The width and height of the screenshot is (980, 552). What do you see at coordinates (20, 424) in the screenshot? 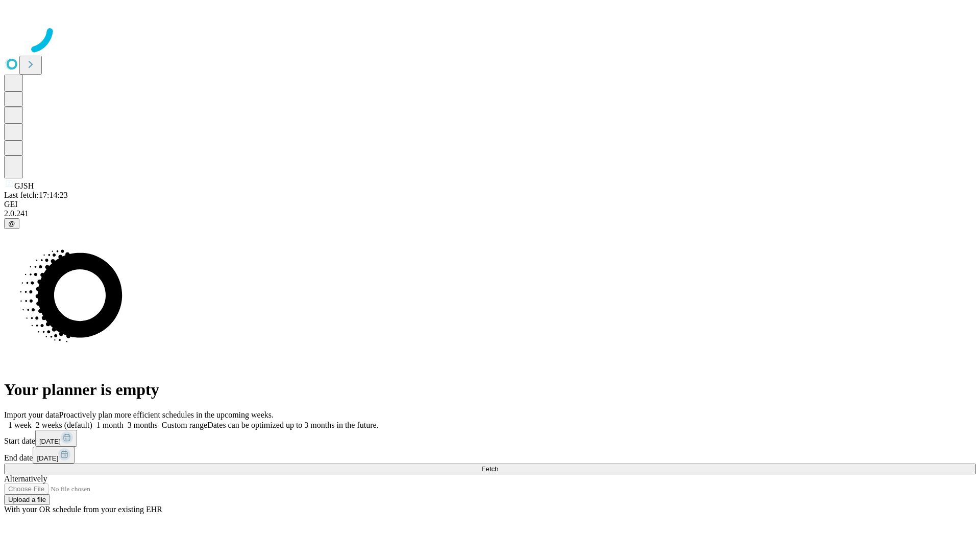
I see `span: 1 week` at bounding box center [20, 424].